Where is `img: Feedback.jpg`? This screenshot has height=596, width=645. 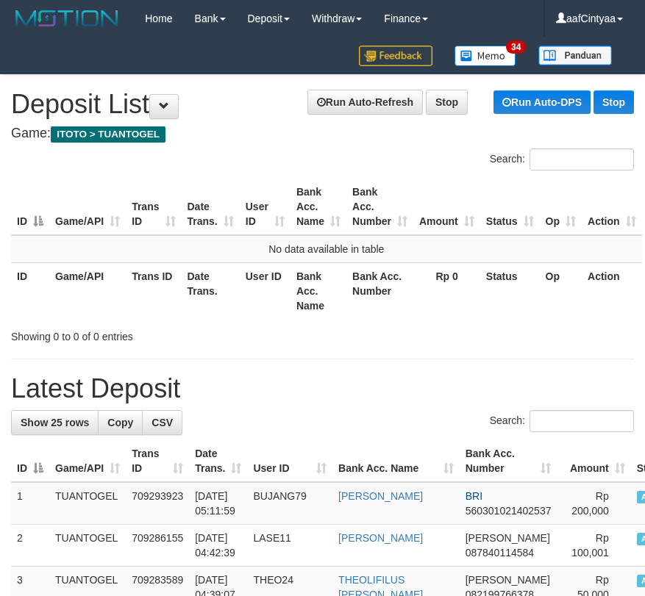
img: Feedback.jpg is located at coordinates (395, 56).